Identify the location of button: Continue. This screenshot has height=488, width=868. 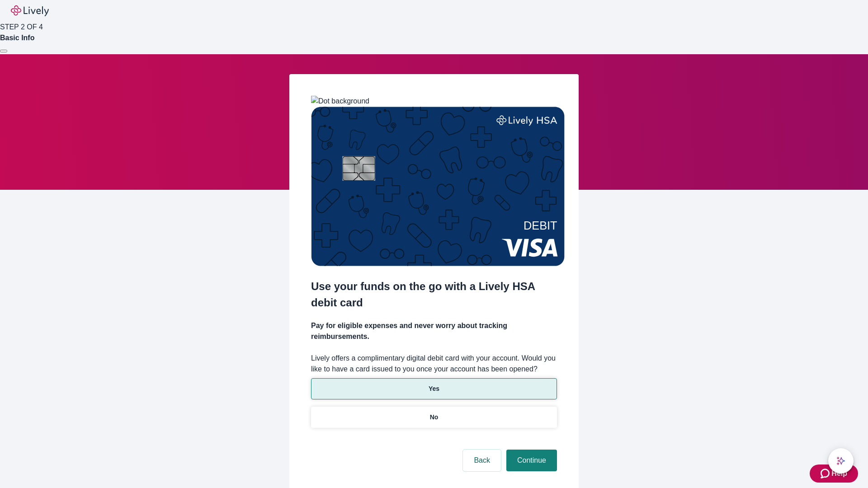
(532, 460).